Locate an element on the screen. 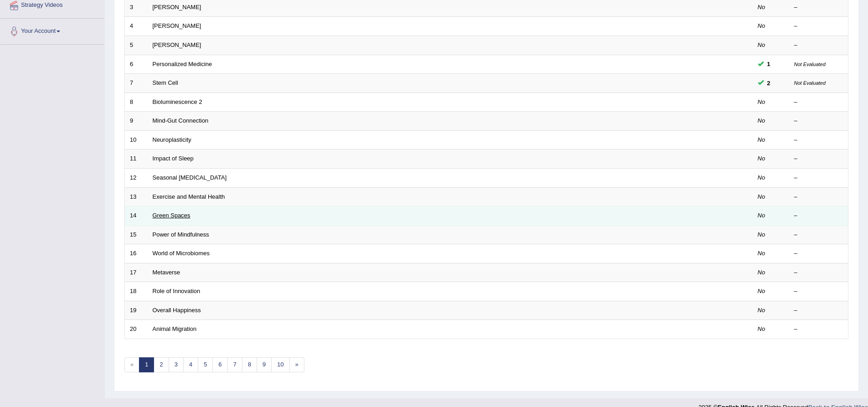  td: 20 is located at coordinates (137, 329).